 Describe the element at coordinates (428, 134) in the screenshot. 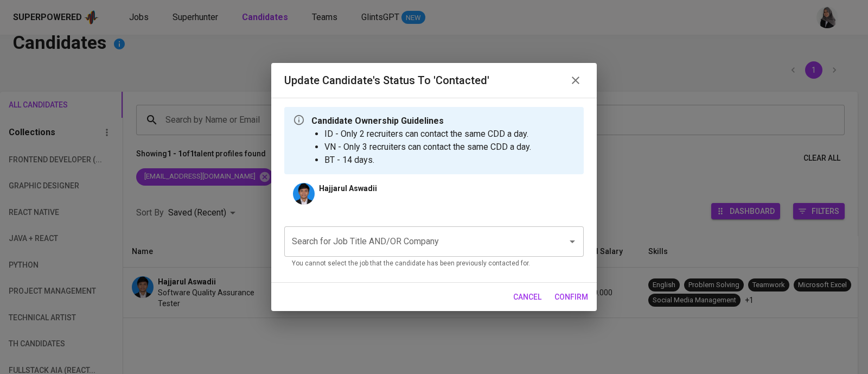

I see `li: ID - Only 2 recruiters can contact the same CDD a day.` at that location.